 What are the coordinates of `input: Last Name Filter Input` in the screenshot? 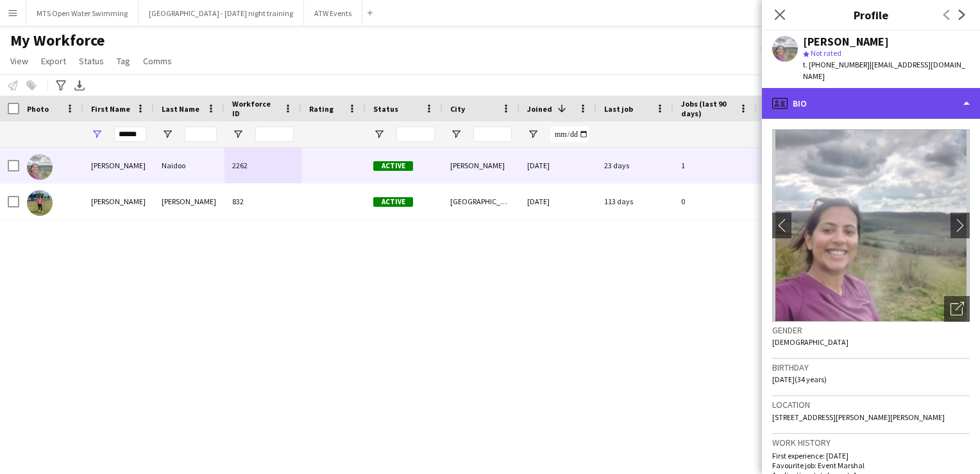 It's located at (201, 134).